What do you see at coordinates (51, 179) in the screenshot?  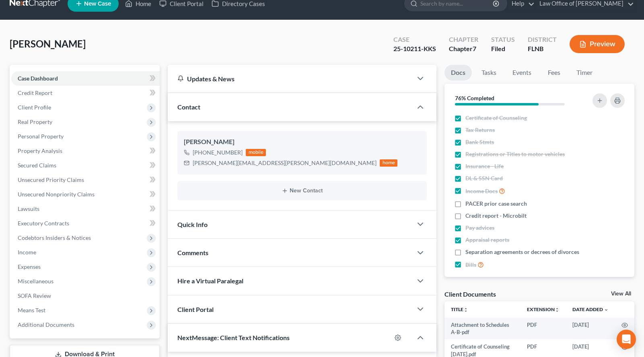 I see `span: Unsecured Priority Claims` at bounding box center [51, 179].